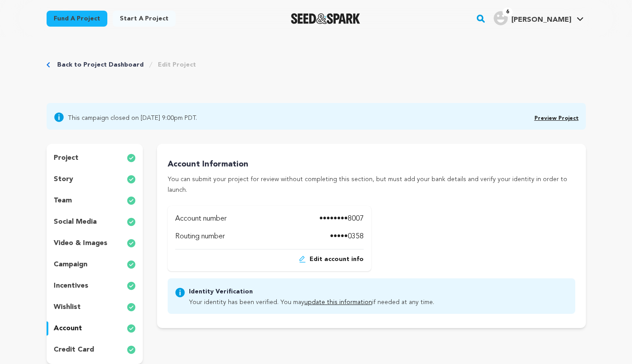 The image size is (632, 364). Describe the element at coordinates (508, 12) in the screenshot. I see `span: 6` at that location.